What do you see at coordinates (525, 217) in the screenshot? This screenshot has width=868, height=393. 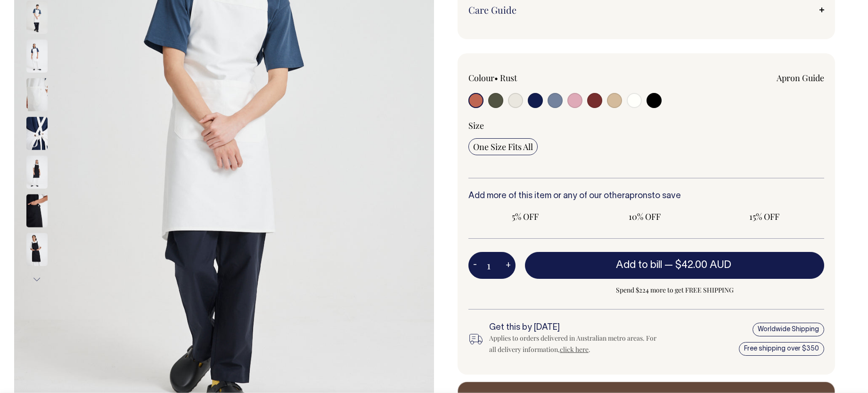 I see `input: 5% OFF` at bounding box center [525, 217].